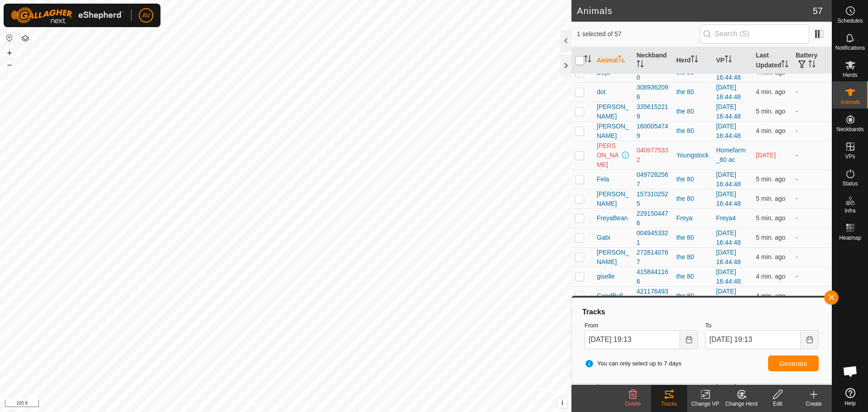 The image size is (868, 412). What do you see at coordinates (850, 48) in the screenshot?
I see `span: Notifications` at bounding box center [850, 48].